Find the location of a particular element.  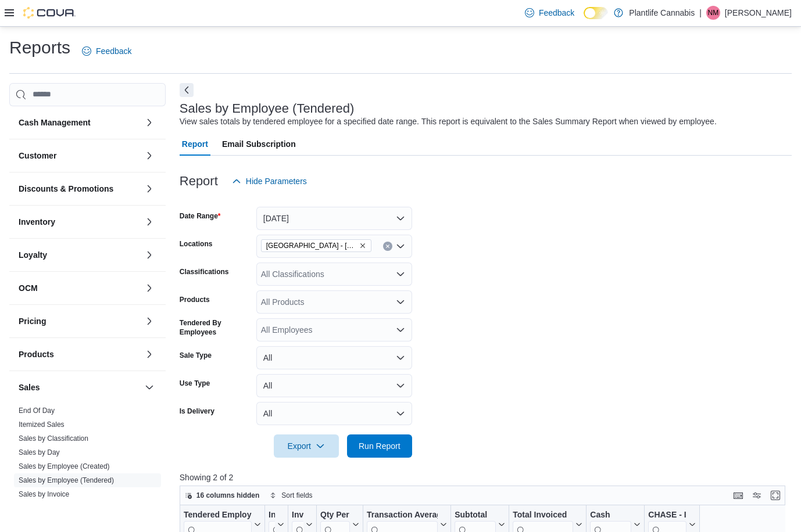

button: Run Report is located at coordinates (380, 446).